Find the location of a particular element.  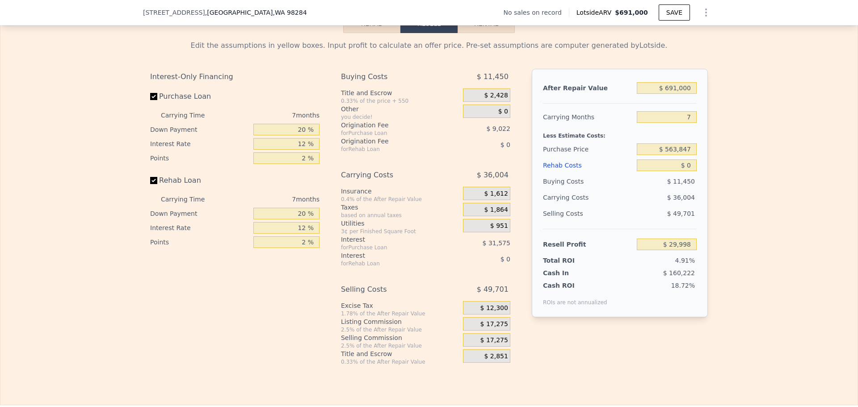

div: Edit the assumptions in yellow boxes. Input profit to calculate an offer price. Pre-set assumptio... is located at coordinates (429, 46).